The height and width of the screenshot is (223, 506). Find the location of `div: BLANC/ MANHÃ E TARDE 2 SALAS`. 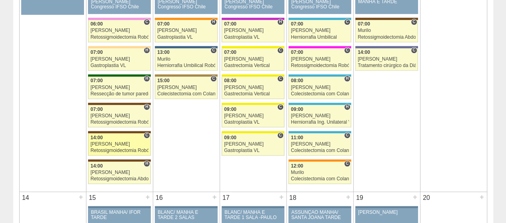

div: BLANC/ MANHÃ E TARDE 2 SALAS is located at coordinates (186, 215).